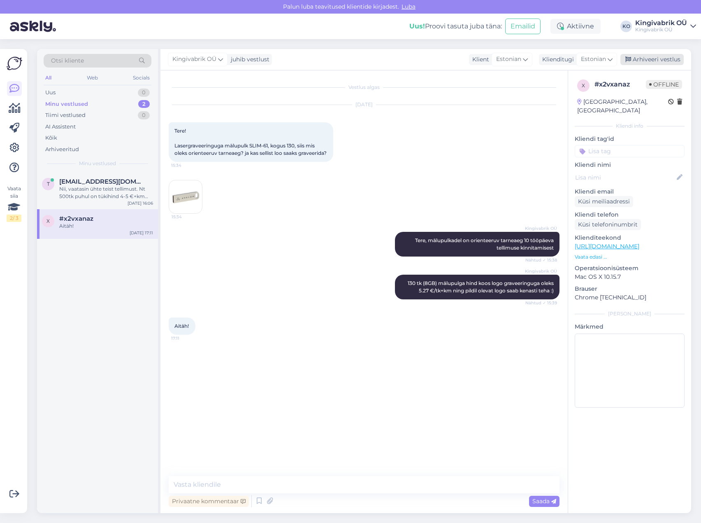 This screenshot has width=701, height=523. What do you see at coordinates (61, 127) in the screenshot?
I see `div: AI Assistent` at bounding box center [61, 127].